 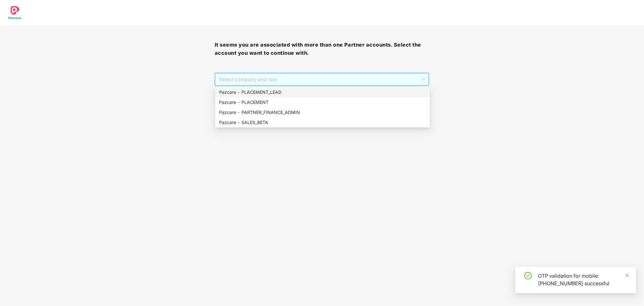 I want to click on div: Pazcare - PARTNER_FINANCE_ADMIN, so click(x=323, y=112).